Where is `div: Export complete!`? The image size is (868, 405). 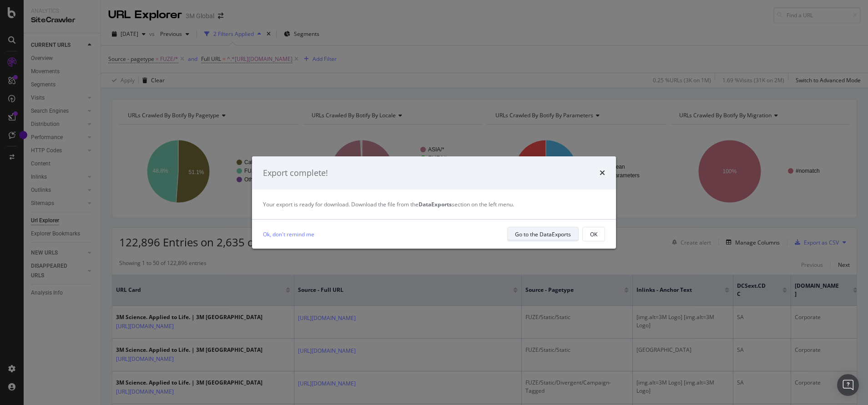
div: Export complete! is located at coordinates (296, 173).